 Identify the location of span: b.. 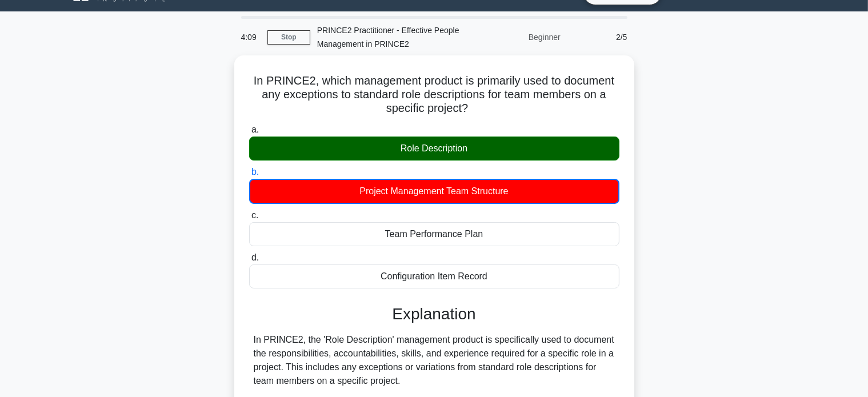
(255, 171).